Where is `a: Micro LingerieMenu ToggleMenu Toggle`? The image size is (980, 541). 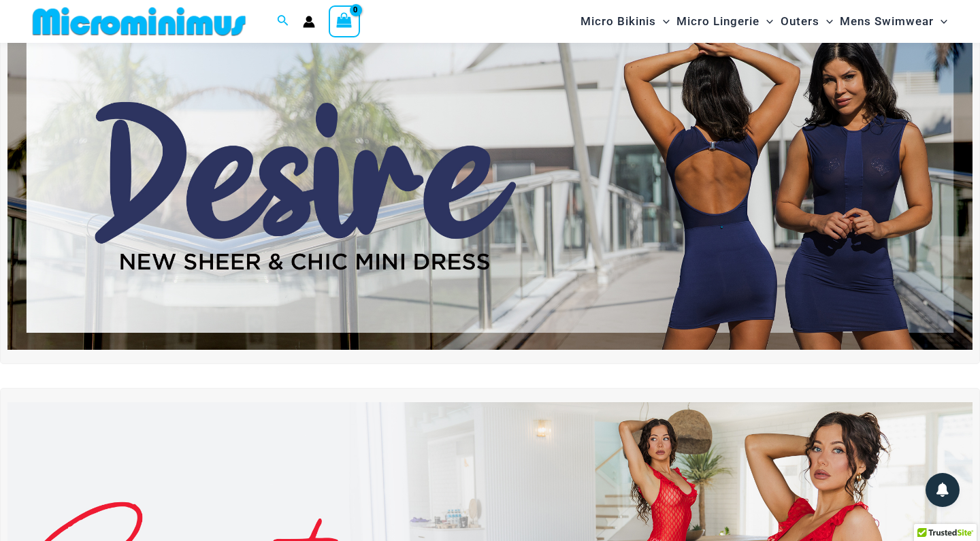
a: Micro LingerieMenu ToggleMenu Toggle is located at coordinates (725, 21).